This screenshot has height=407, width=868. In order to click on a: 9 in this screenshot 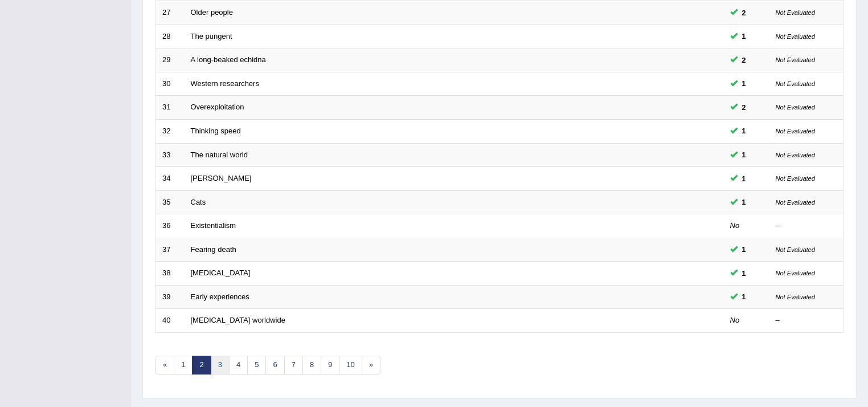, I will do `click(330, 365)`.